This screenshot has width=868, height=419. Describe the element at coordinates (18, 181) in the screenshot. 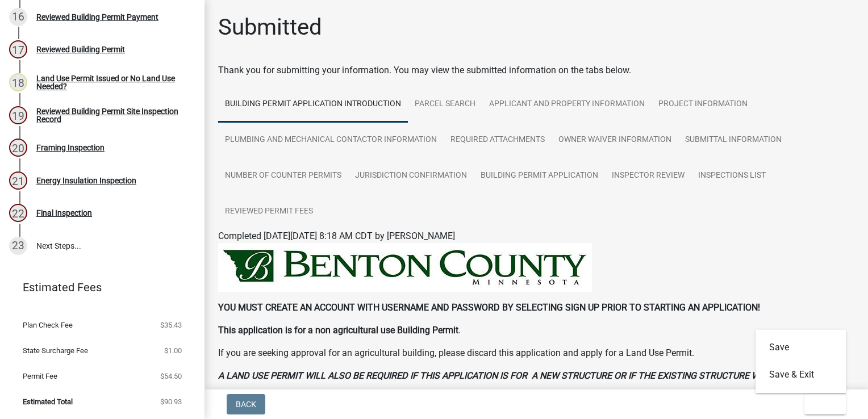

I see `div: 21` at that location.